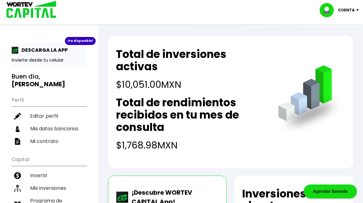 The height and width of the screenshot is (203, 363). I want to click on li: Mis datos bancarios, so click(49, 128).